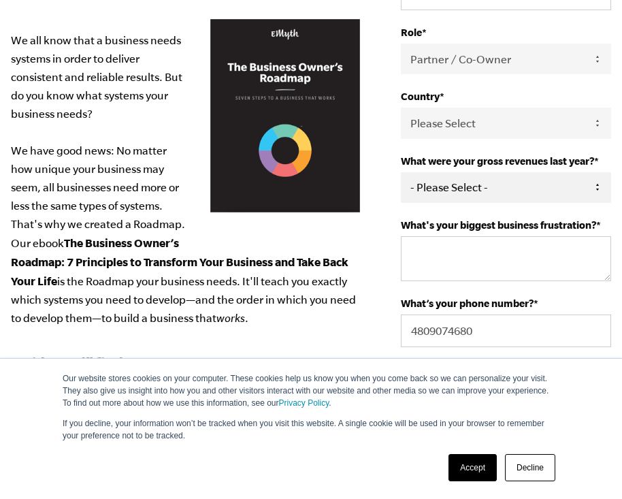 The height and width of the screenshot is (499, 622). What do you see at coordinates (180, 261) in the screenshot?
I see `b: The Business Owner’s Roadmap: 7 Principles to Transform Your Business and Take Back Your Life` at bounding box center [180, 261].